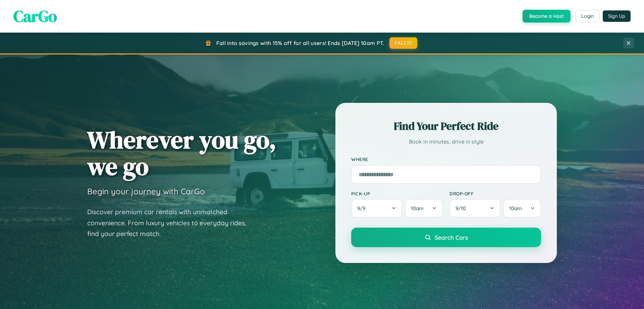  I want to click on h1: Wherever you go, we go, so click(182, 153).